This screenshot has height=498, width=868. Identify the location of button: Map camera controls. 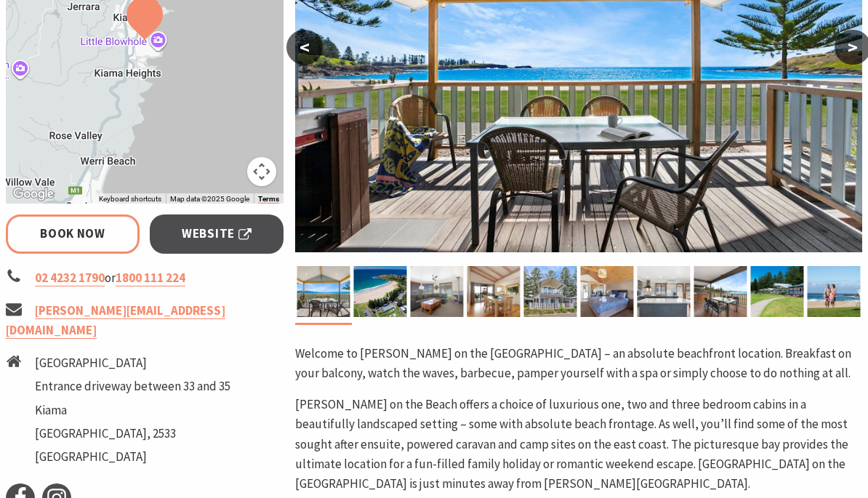
(262, 171).